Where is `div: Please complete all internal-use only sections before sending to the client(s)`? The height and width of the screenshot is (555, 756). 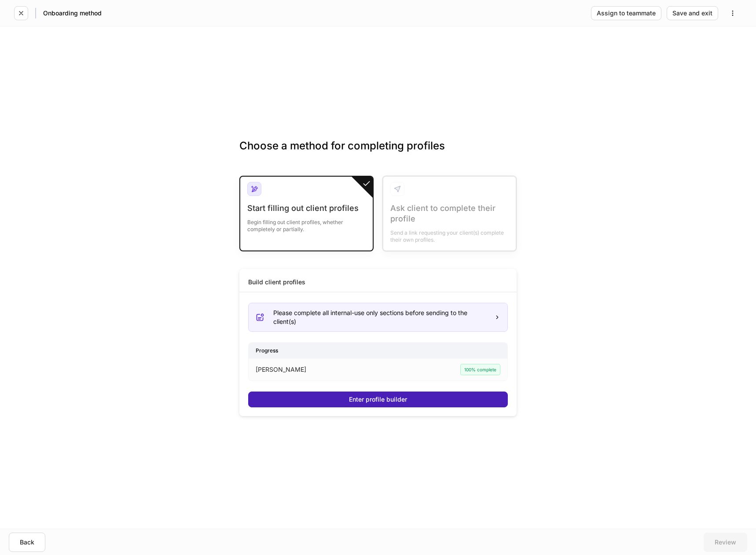
div: Please complete all internal-use only sections before sending to the client(s) is located at coordinates (380, 317).